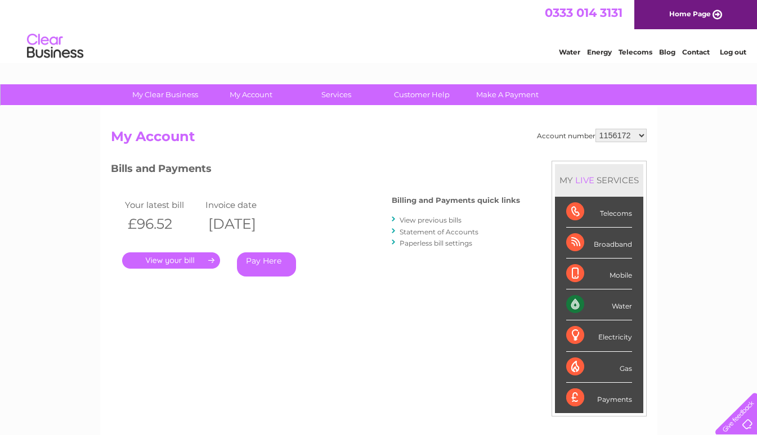 The height and width of the screenshot is (435, 757). Describe the element at coordinates (430, 220) in the screenshot. I see `a: View previous bills` at that location.